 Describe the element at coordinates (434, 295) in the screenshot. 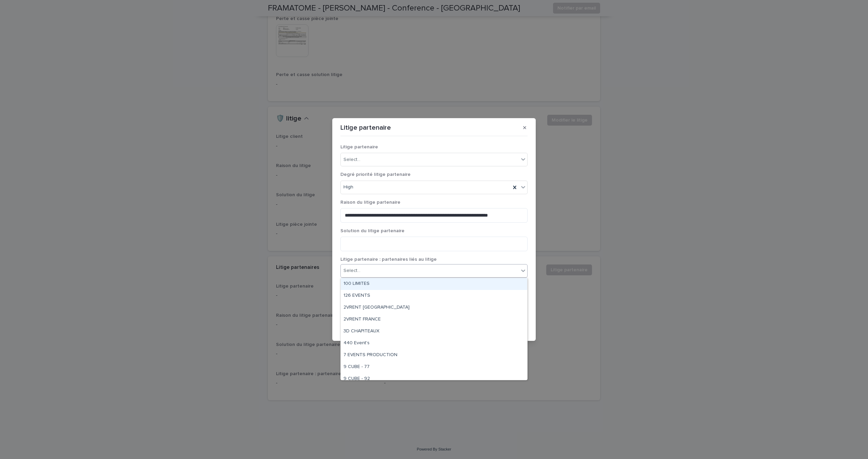

I see `div: 126 EVENTS` at that location.